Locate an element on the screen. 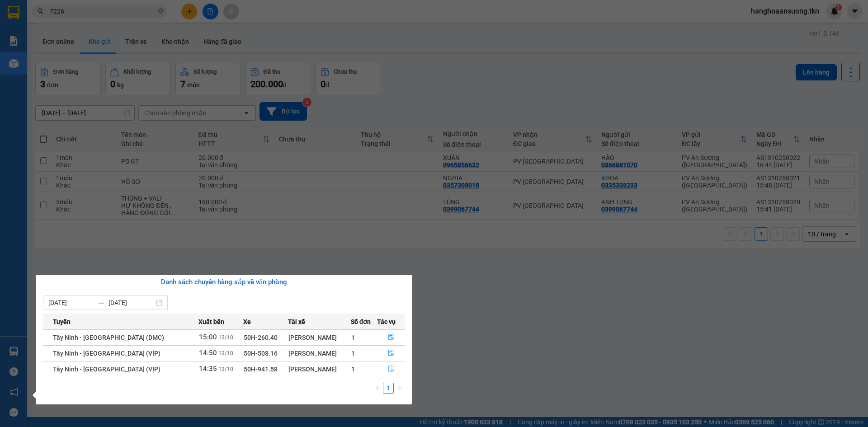 This screenshot has width=868, height=427. span: Tuyến is located at coordinates (62, 322).